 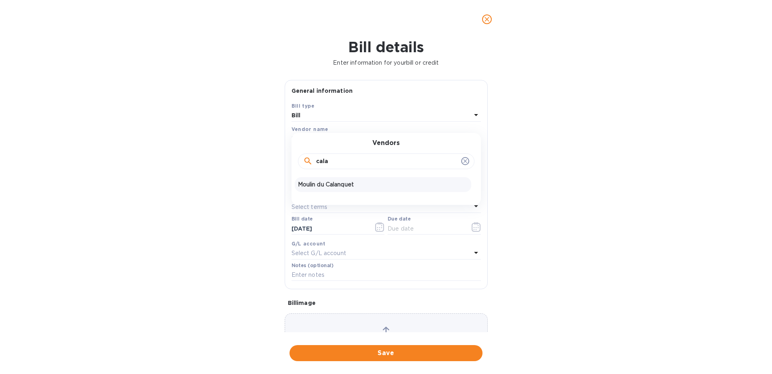 I want to click on b: Bill, so click(x=296, y=115).